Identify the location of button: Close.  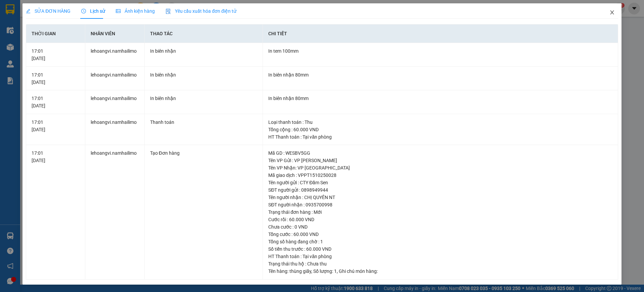
(612, 13).